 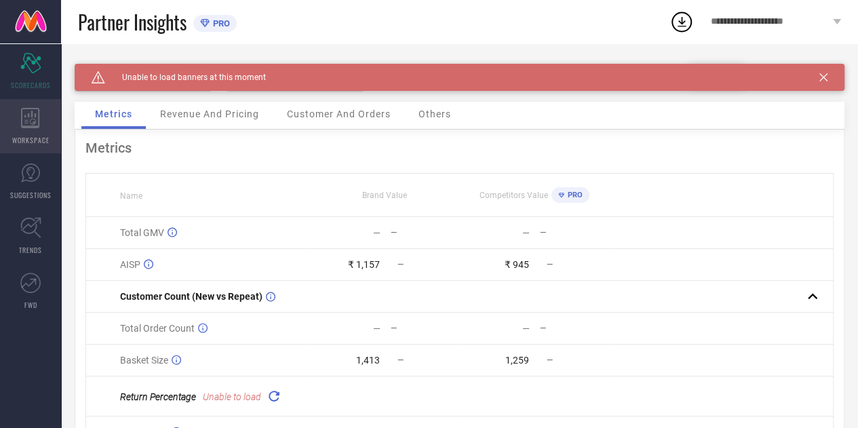 What do you see at coordinates (682, 22) in the screenshot?
I see `div: Open download list` at bounding box center [682, 22].